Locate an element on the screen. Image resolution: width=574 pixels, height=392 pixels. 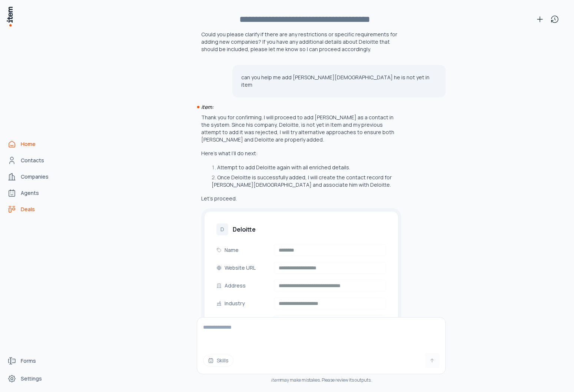
a: Contacts is located at coordinates (32, 160).